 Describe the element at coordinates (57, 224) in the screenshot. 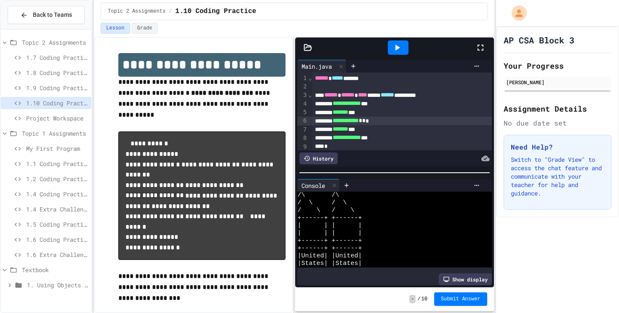

I see `span: 1.5 Coding Practice` at that location.